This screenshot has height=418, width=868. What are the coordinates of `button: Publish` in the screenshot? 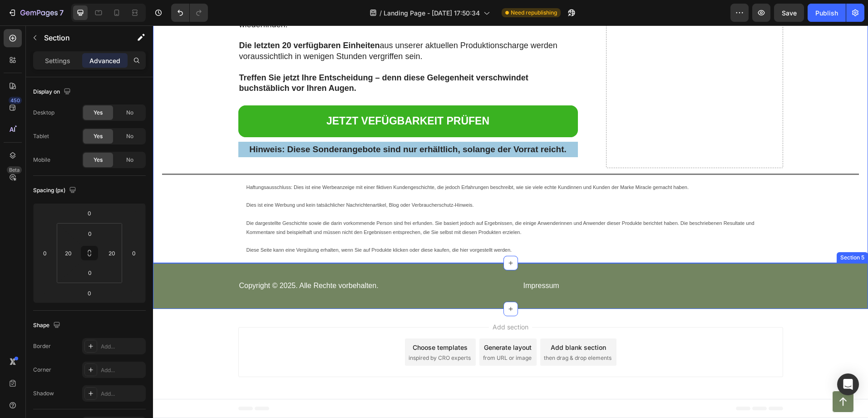 It's located at (827, 13).